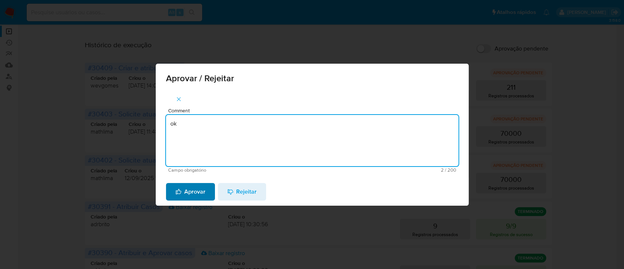 This screenshot has width=624, height=269. I want to click on button: Aprovar, so click(191, 192).